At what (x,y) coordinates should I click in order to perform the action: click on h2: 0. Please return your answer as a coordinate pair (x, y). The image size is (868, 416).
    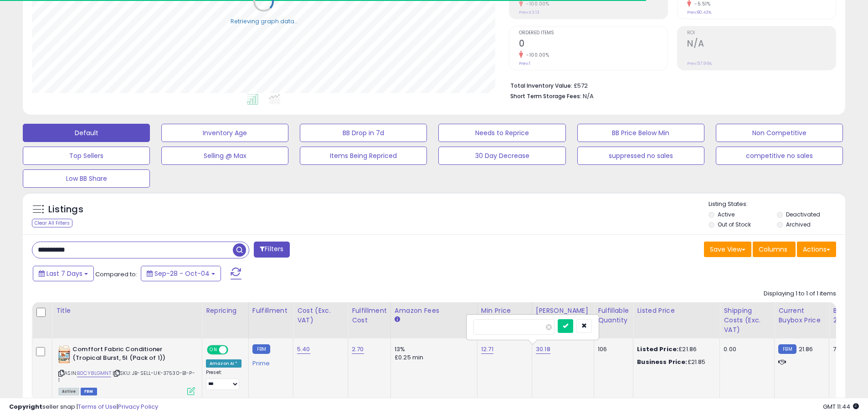
    Looking at the image, I should click on (593, 44).